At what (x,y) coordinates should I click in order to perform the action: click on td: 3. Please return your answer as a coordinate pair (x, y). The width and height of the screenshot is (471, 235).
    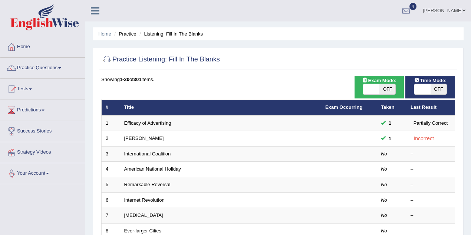
    Looking at the image, I should click on (111, 154).